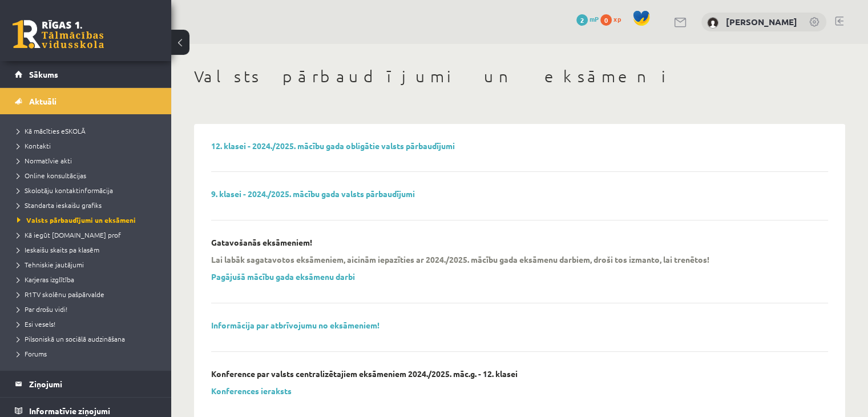 The width and height of the screenshot is (868, 417). I want to click on a: Kā mācīties eSKOLĀ, so click(89, 131).